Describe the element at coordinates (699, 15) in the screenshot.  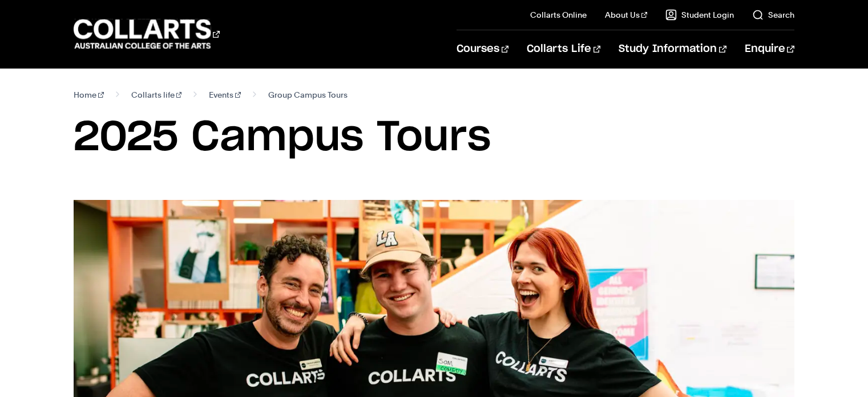
I see `a: Student Login` at that location.